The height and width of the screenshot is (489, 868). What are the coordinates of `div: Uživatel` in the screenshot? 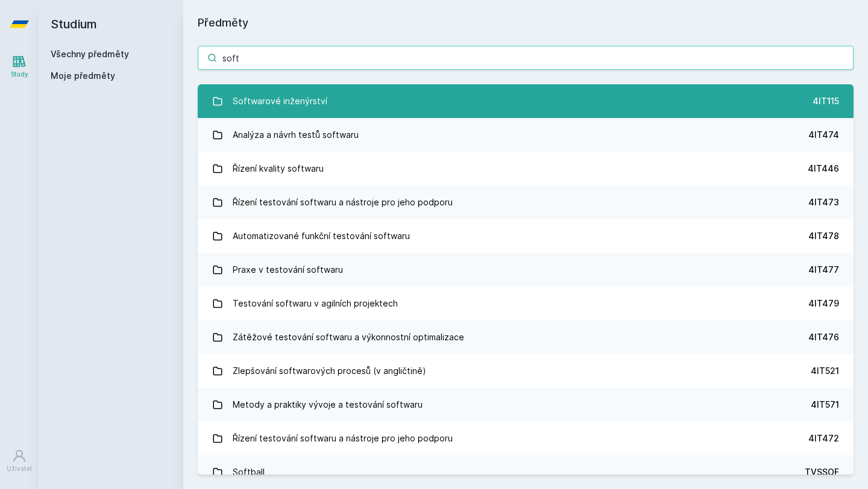 It's located at (19, 469).